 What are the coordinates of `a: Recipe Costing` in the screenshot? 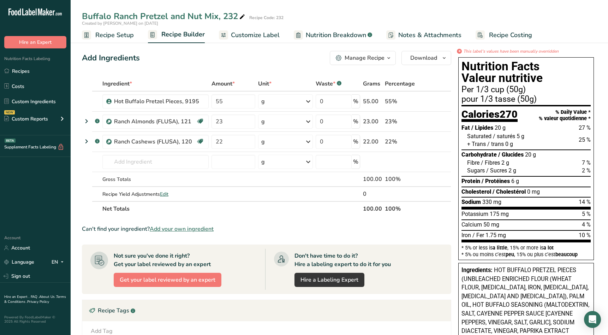 It's located at (504, 35).